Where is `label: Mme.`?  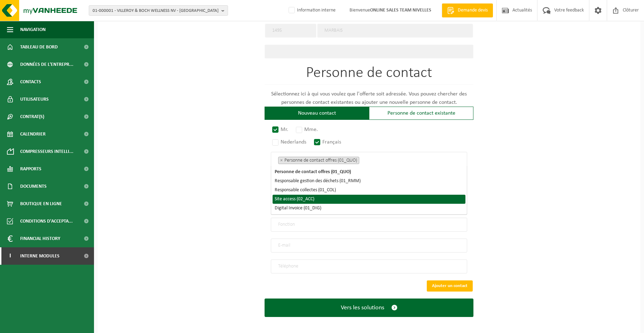 label: Mme. is located at coordinates (307, 130).